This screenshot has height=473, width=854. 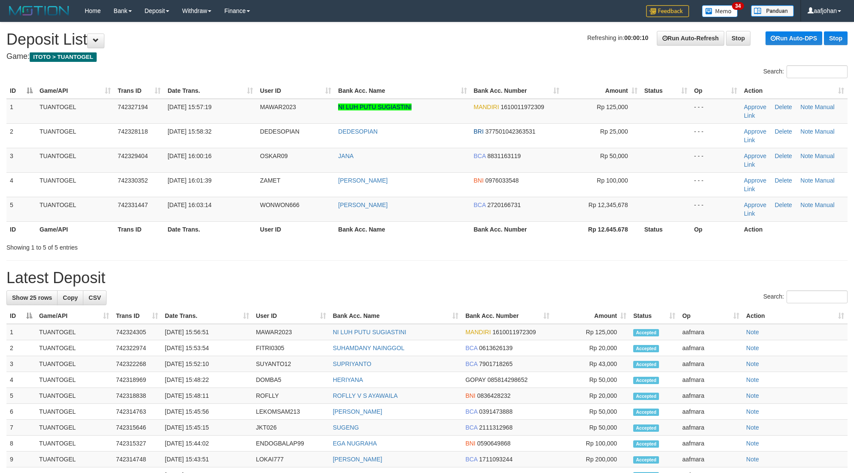 I want to click on td: LOKAI777, so click(x=291, y=459).